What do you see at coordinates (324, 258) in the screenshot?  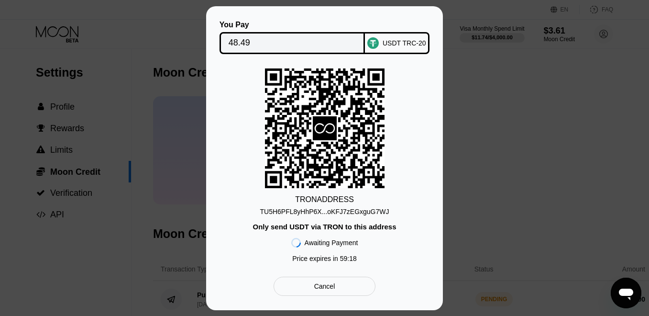 I see `div: Price expires in` at bounding box center [324, 258].